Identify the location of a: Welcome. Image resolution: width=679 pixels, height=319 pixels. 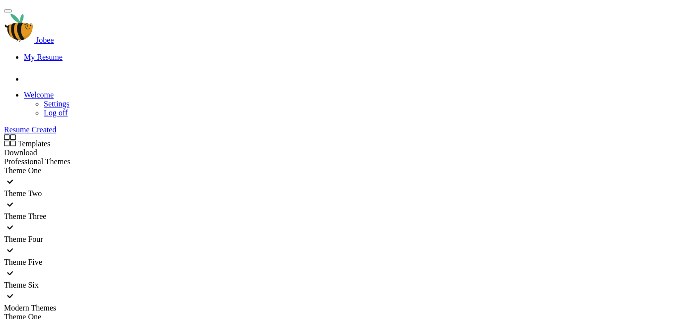
(39, 94).